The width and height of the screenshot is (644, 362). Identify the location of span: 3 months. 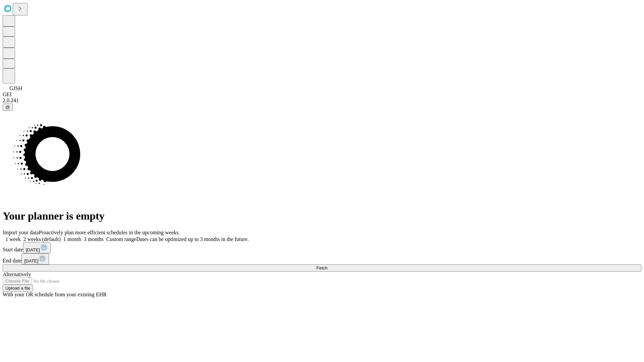
(94, 239).